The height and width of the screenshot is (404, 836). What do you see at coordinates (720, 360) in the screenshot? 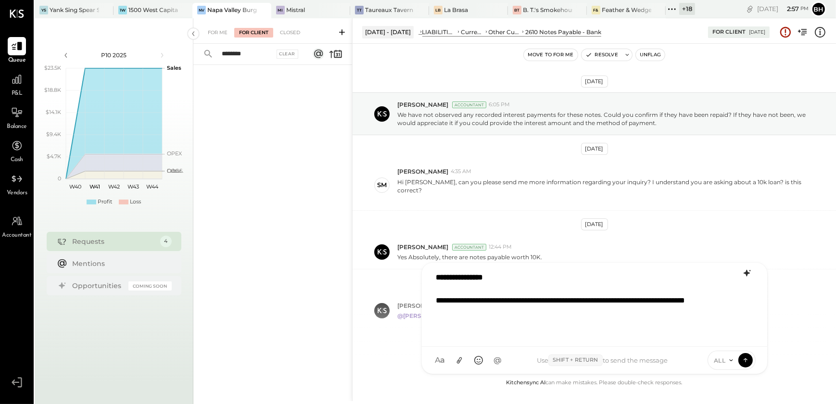
I see `span: ALL` at bounding box center [720, 360].